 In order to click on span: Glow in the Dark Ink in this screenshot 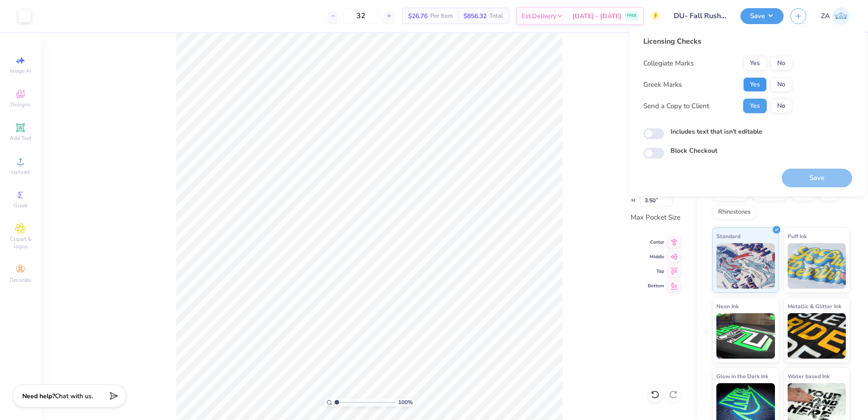, I will do `click(742, 376)`.